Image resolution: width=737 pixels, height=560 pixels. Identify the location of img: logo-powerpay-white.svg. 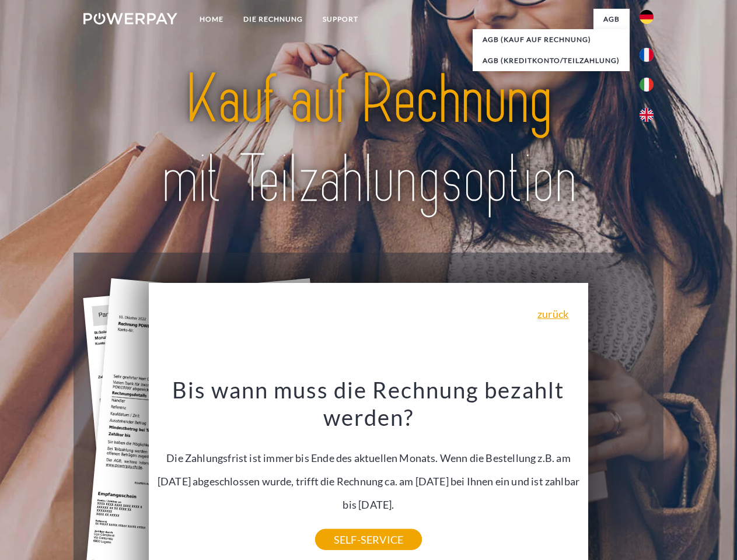
(130, 18).